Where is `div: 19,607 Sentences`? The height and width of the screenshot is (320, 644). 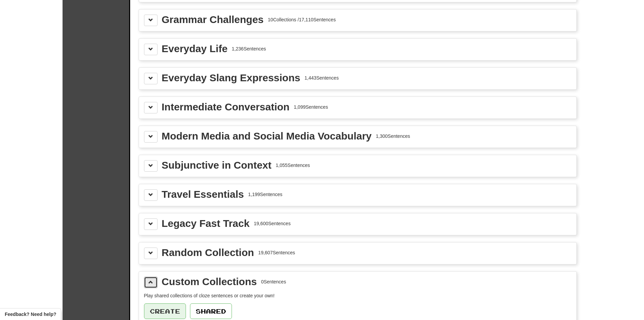
div: 19,607 Sentences is located at coordinates (276, 253).